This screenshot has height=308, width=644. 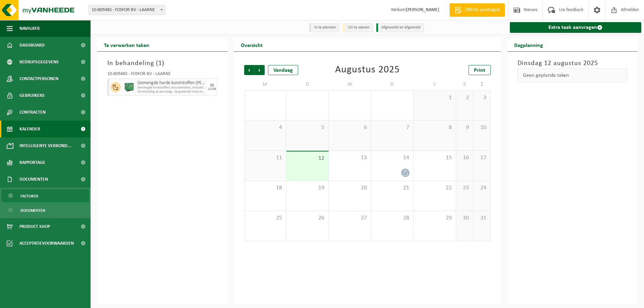 I want to click on span: 21, so click(x=392, y=188).